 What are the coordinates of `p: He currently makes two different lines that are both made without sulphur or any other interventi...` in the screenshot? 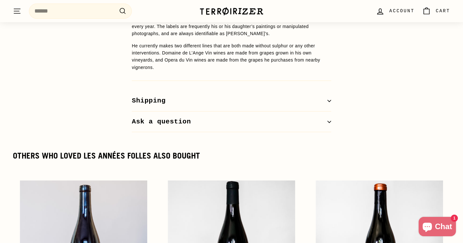 It's located at (232, 57).